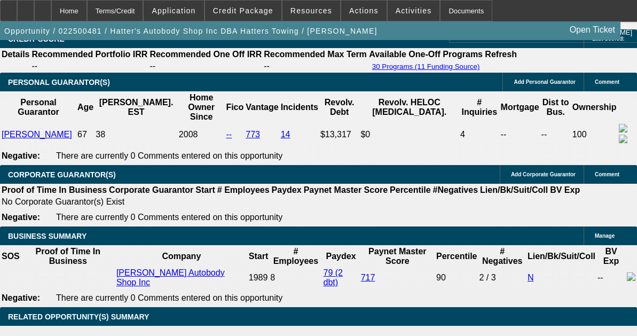 The image size is (637, 336). I want to click on td: 4, so click(480, 135).